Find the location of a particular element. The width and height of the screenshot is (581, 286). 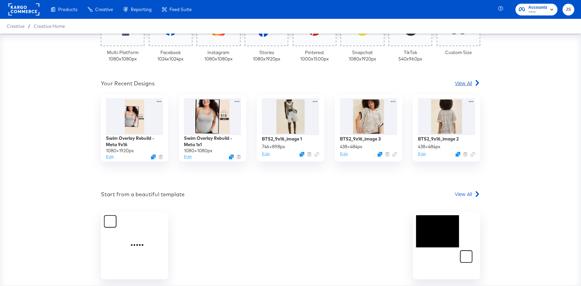

span: Reporting is located at coordinates (141, 9).